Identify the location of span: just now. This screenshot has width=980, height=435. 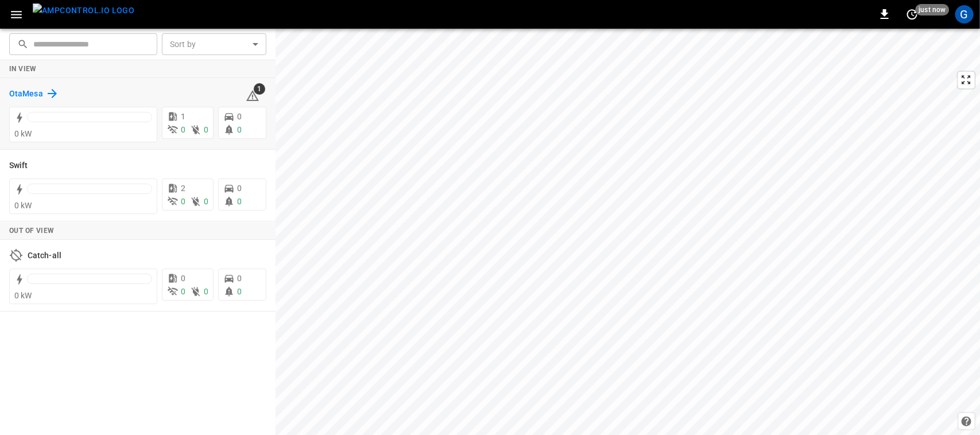
(932, 10).